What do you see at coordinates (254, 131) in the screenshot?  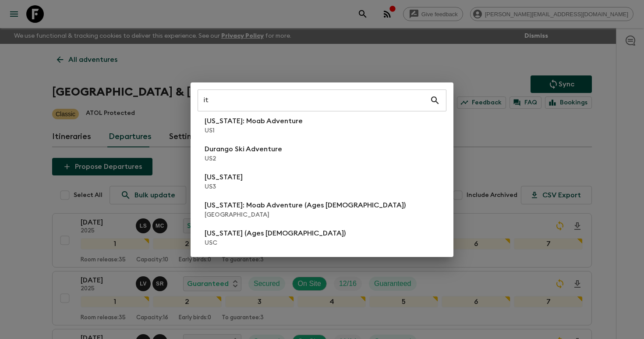 I see `p: US1` at bounding box center [254, 131].